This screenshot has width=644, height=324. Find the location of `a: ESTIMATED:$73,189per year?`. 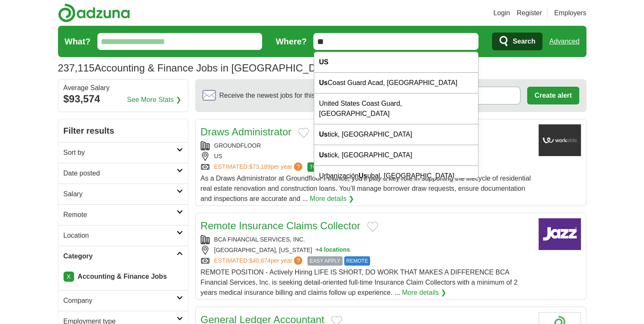

a: ESTIMATED:$73,189per year? is located at coordinates (259, 167).